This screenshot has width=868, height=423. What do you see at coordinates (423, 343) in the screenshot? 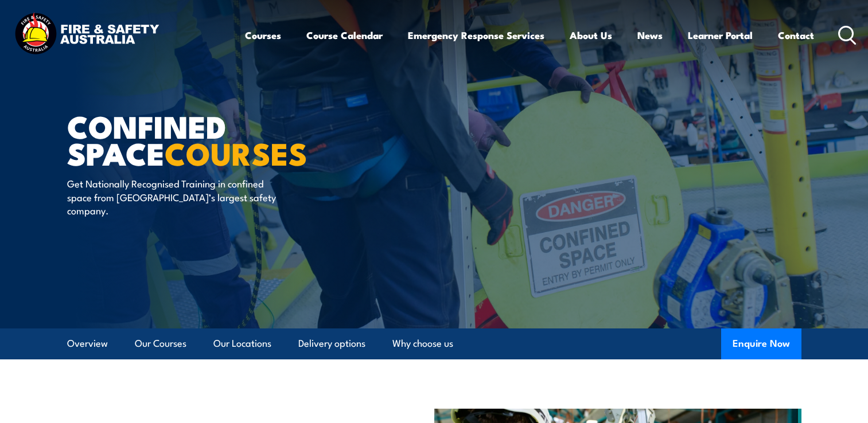
I see `a: Why choose us` at bounding box center [423, 343].